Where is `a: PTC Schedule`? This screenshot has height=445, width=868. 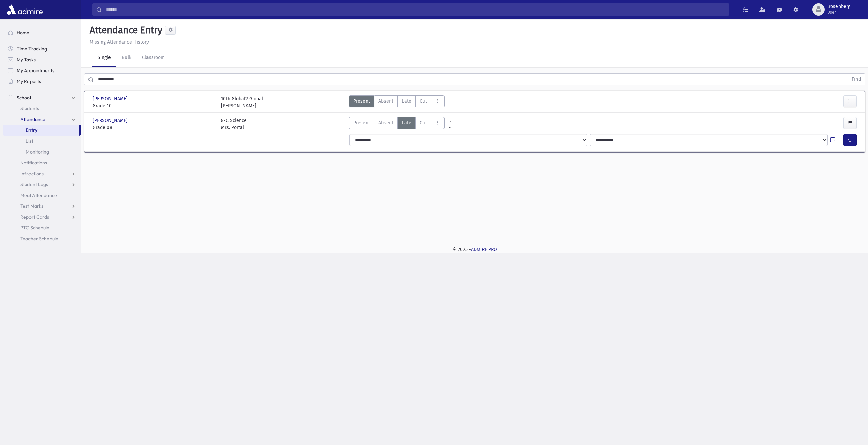
a: PTC Schedule is located at coordinates (41, 228).